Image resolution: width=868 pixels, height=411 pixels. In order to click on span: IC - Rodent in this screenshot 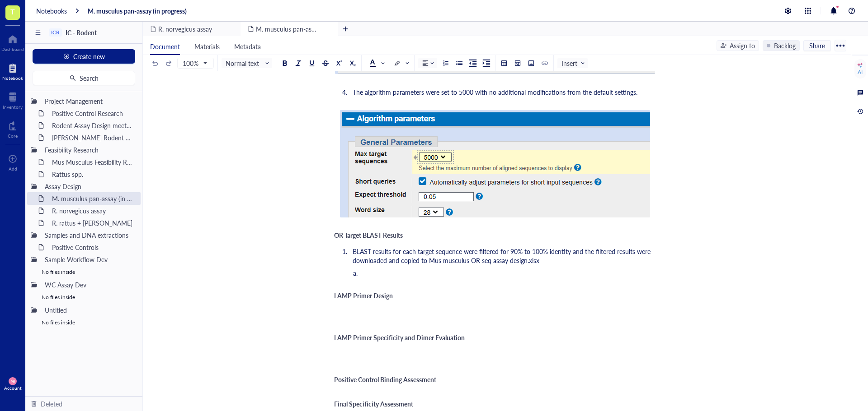, I will do `click(81, 32)`.